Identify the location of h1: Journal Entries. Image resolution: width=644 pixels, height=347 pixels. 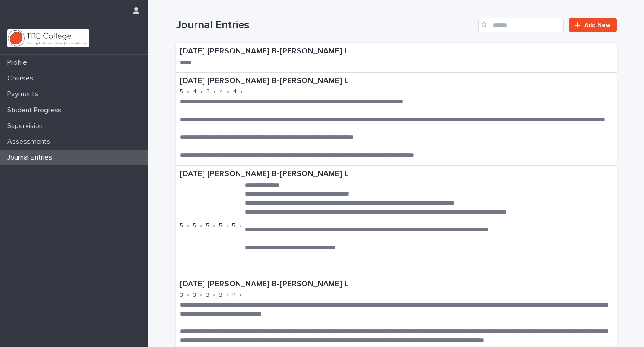
(325, 25).